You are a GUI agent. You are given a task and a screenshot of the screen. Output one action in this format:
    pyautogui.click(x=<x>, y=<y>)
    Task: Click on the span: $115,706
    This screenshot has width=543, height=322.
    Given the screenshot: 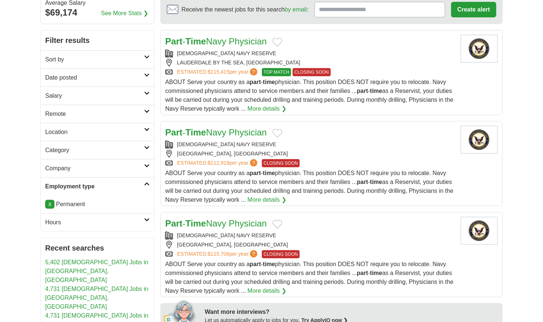 What is the action you would take?
    pyautogui.click(x=219, y=254)
    